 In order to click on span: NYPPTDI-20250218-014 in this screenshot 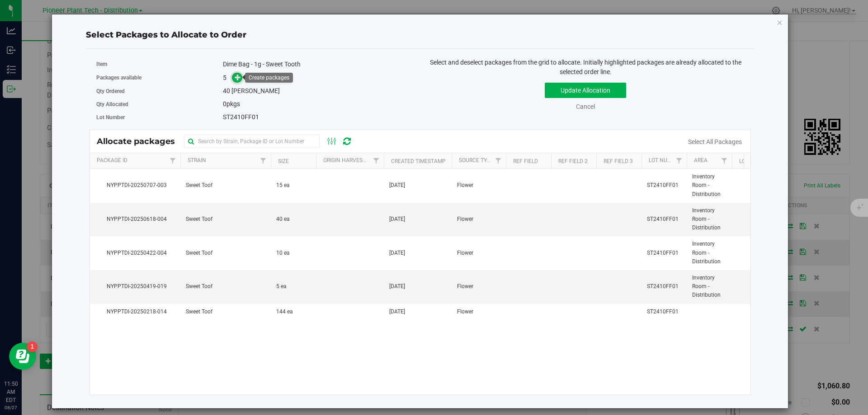, I will do `click(135, 312)`.